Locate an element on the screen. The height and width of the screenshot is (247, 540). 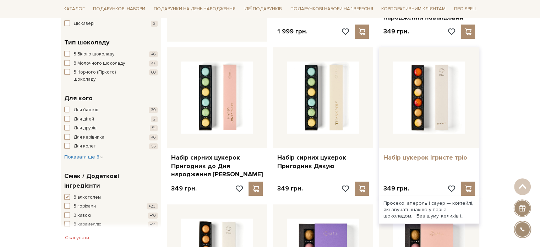
button: З кавою +10 is located at coordinates (111, 216).